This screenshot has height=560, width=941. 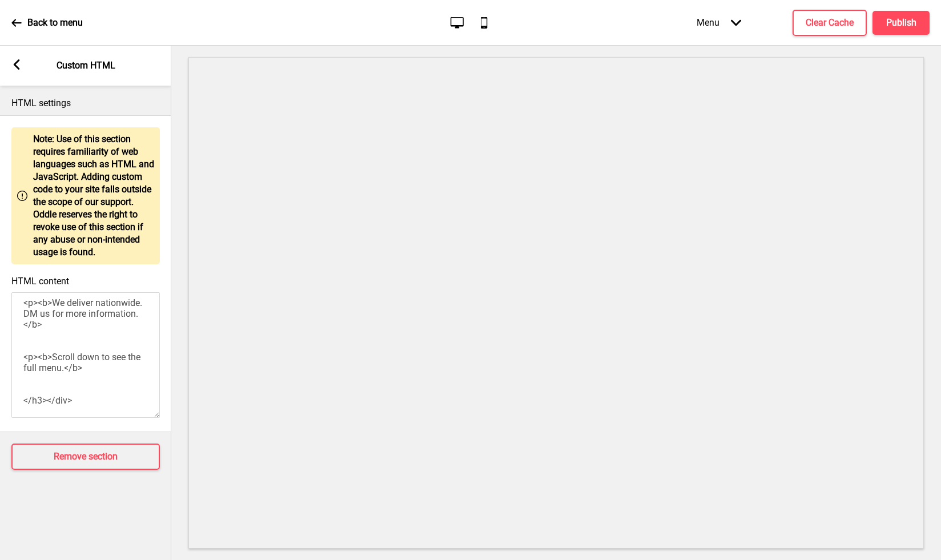 What do you see at coordinates (829, 23) in the screenshot?
I see `button: Clear Cache` at bounding box center [829, 23].